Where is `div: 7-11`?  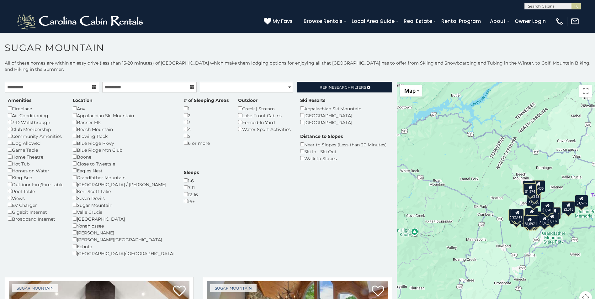 div: 7-11 is located at coordinates (191, 187).